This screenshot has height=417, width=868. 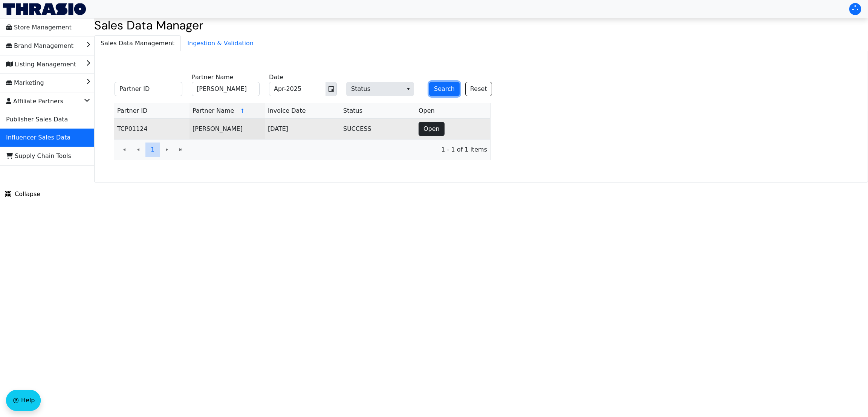 I want to click on span: Publisher Sales Data, so click(x=37, y=120).